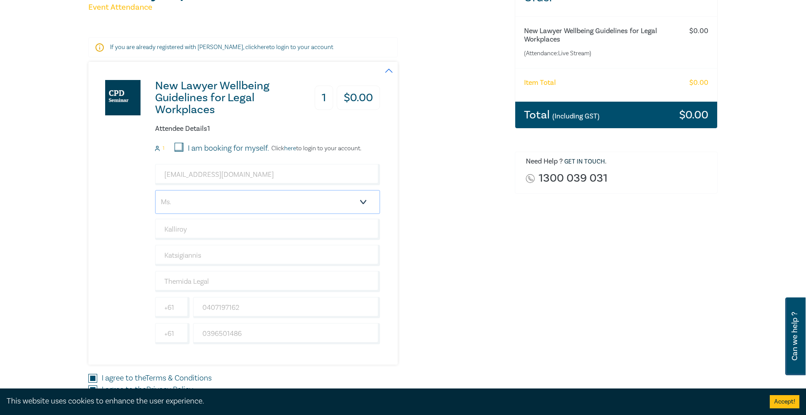 Image resolution: width=806 pixels, height=415 pixels. I want to click on input: Phone, so click(286, 334).